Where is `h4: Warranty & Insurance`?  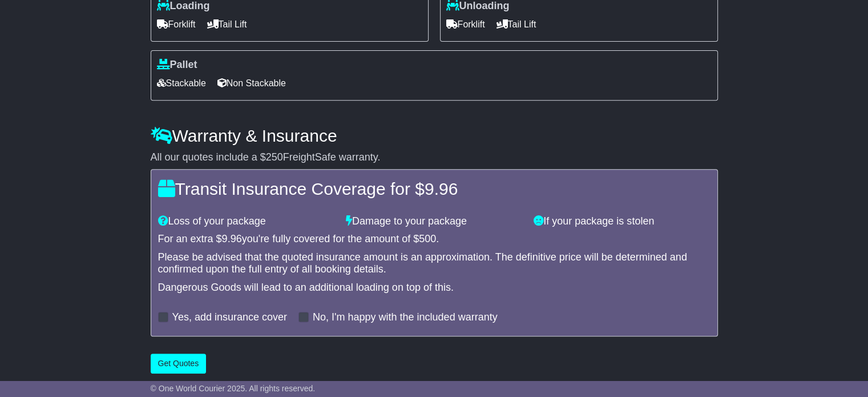
h4: Warranty & Insurance is located at coordinates (434, 135).